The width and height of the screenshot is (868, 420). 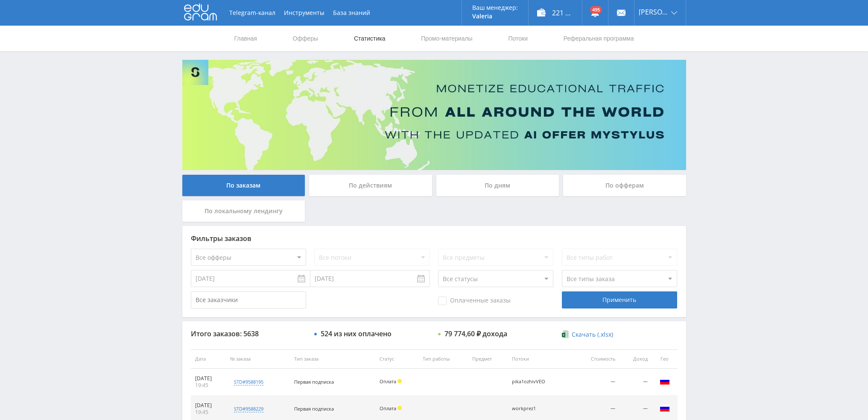 What do you see at coordinates (306, 39) in the screenshot?
I see `a: Офферы` at bounding box center [306, 39].